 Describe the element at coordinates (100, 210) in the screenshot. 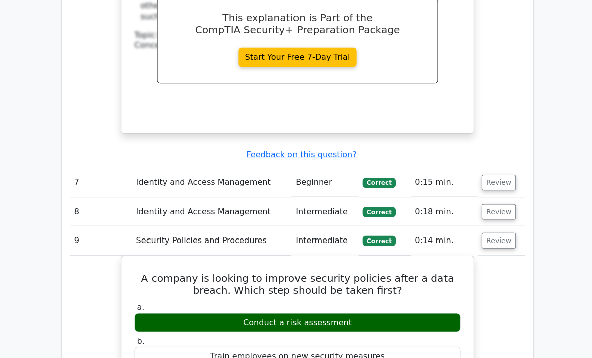

I see `td: 8` at that location.